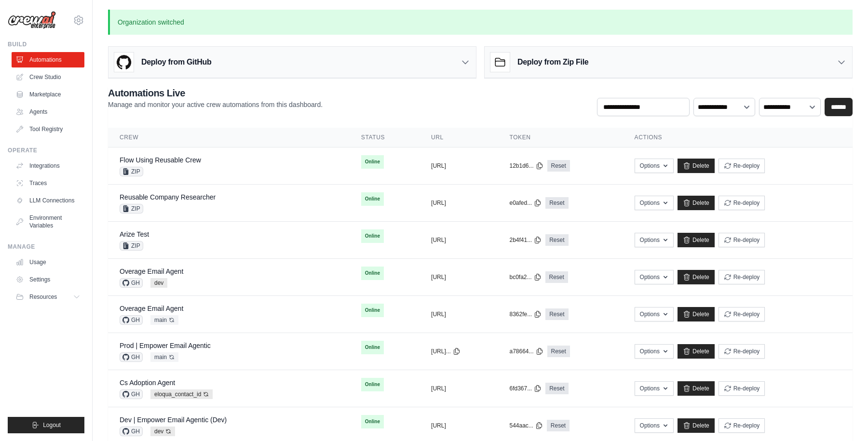  What do you see at coordinates (173, 420) in the screenshot?
I see `a: Dev | Empower Email Agentic (Dev)` at bounding box center [173, 420].